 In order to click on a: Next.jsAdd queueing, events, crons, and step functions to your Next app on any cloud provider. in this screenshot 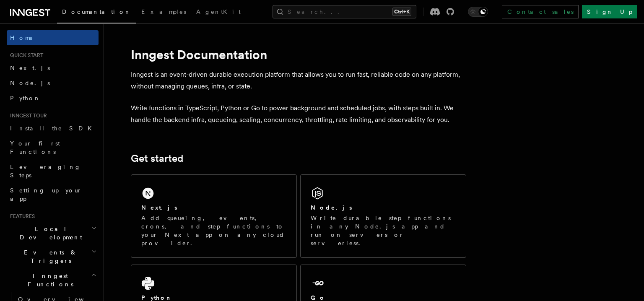, I will do `click(214, 216)`.